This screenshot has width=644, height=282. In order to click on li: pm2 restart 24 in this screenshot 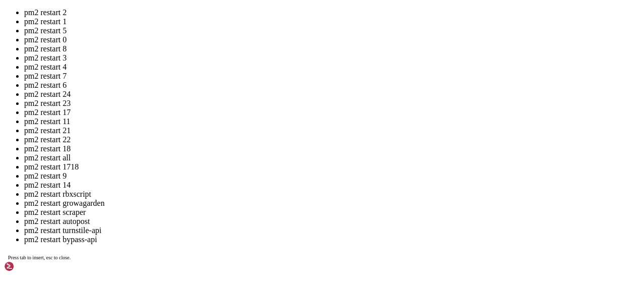, I will do `click(332, 94)`.